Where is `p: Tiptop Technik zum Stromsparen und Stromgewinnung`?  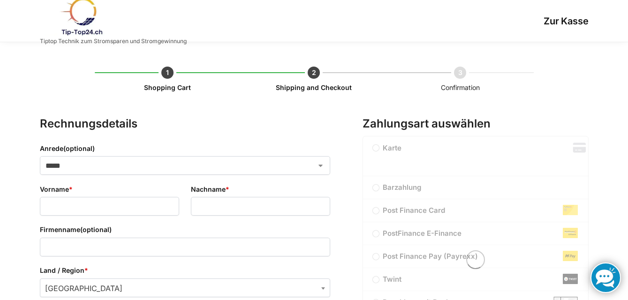
p: Tiptop Technik zum Stromsparen und Stromgewinnung is located at coordinates (113, 41).